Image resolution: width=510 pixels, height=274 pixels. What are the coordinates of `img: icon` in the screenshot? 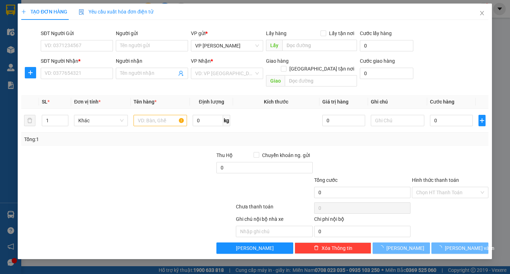 It's located at (82, 12).